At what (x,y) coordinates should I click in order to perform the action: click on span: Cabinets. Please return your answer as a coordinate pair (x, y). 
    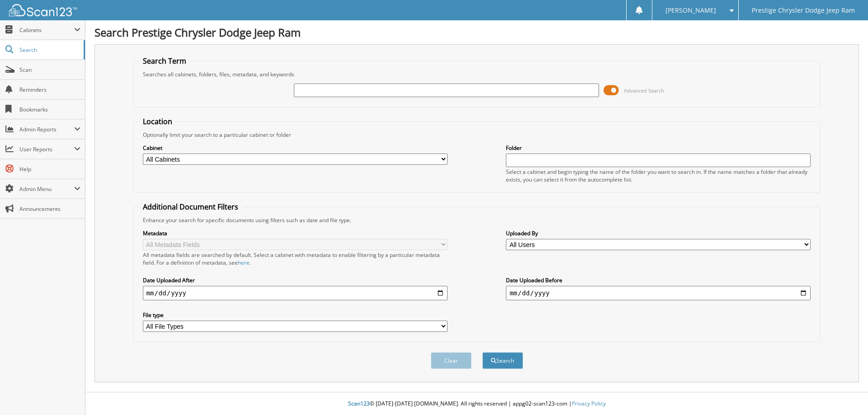
    Looking at the image, I should click on (47, 30).